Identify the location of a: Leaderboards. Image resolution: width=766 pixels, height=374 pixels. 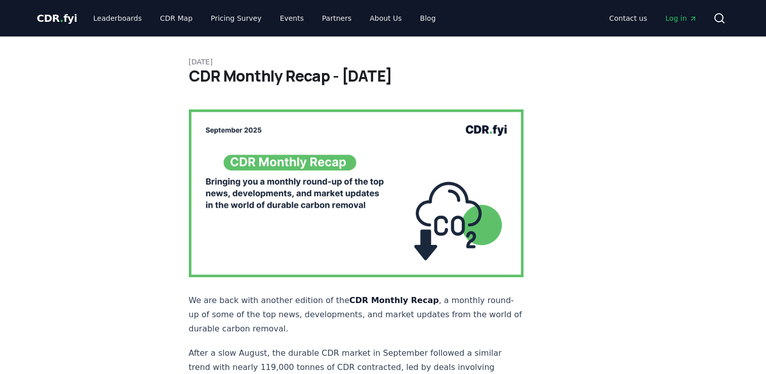
(117, 18).